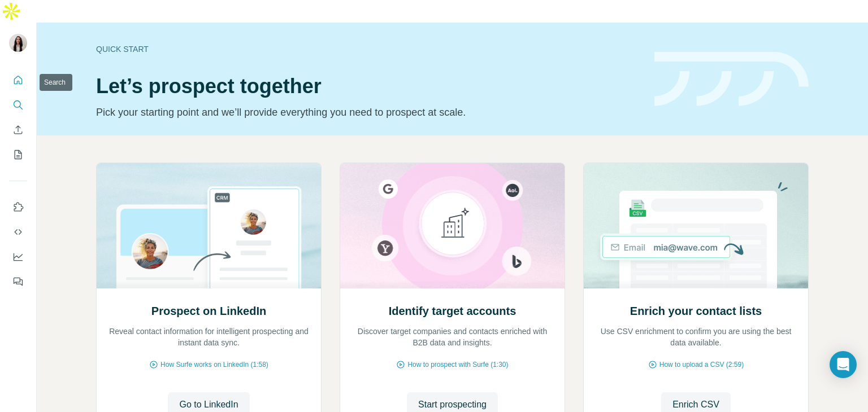 Image resolution: width=868 pixels, height=412 pixels. Describe the element at coordinates (18, 155) in the screenshot. I see `button: My lists` at that location.